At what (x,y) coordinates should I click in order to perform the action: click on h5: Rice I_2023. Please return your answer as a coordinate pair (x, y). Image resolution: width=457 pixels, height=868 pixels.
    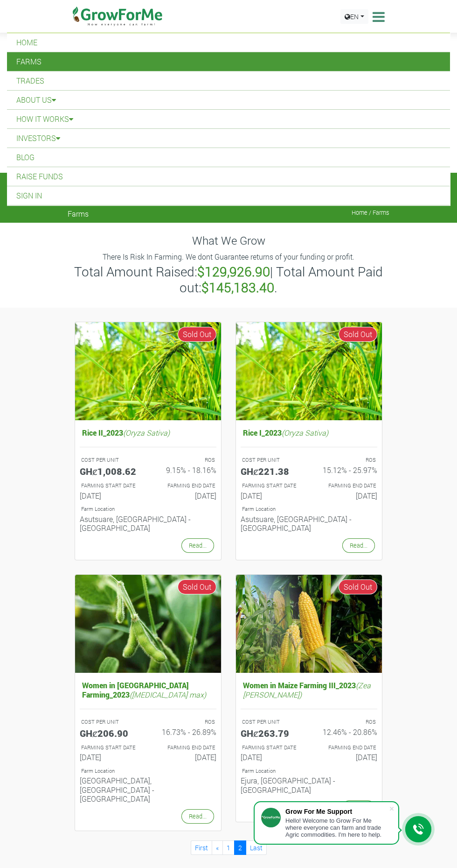
    Looking at the image, I should click on (309, 433).